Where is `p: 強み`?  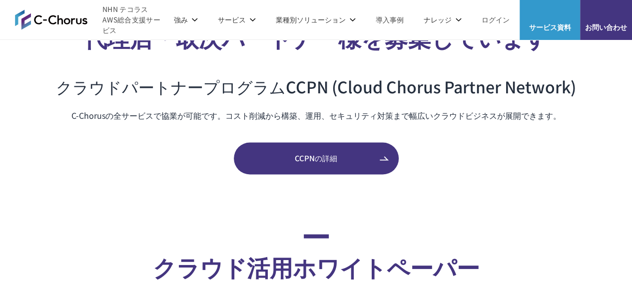 p: 強み is located at coordinates (186, 19).